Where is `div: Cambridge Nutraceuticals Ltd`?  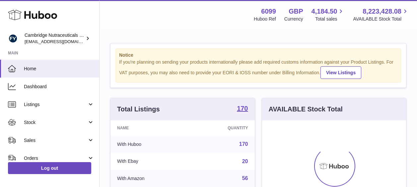 div: Cambridge Nutraceuticals Ltd is located at coordinates (54, 38).